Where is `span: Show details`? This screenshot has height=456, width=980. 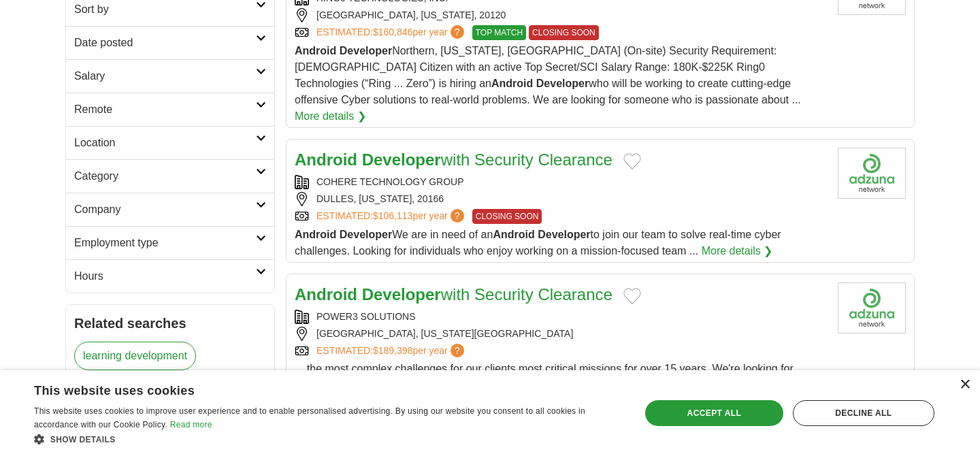
span: Show details is located at coordinates (83, 439).